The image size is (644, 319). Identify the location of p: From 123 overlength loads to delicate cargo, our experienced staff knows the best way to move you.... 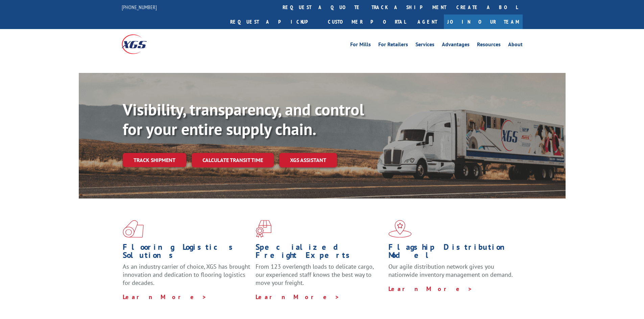
(319, 278).